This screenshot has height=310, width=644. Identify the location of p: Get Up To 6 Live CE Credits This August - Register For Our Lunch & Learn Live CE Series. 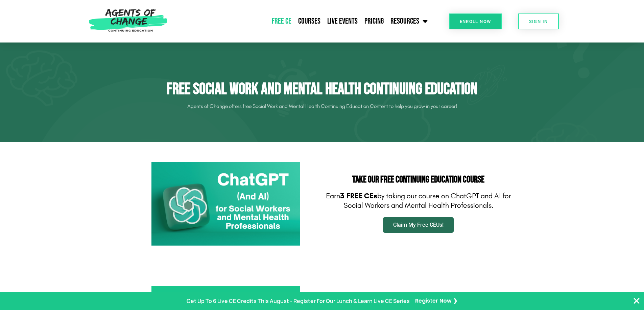
(298, 300).